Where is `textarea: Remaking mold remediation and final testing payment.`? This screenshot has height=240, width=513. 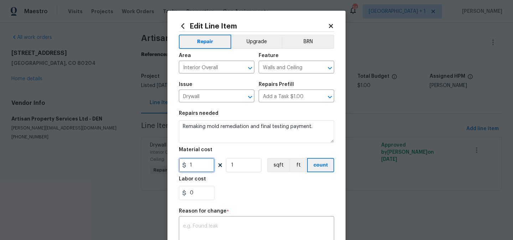
textarea: Remaking mold remediation and final testing payment. is located at coordinates (257, 131).